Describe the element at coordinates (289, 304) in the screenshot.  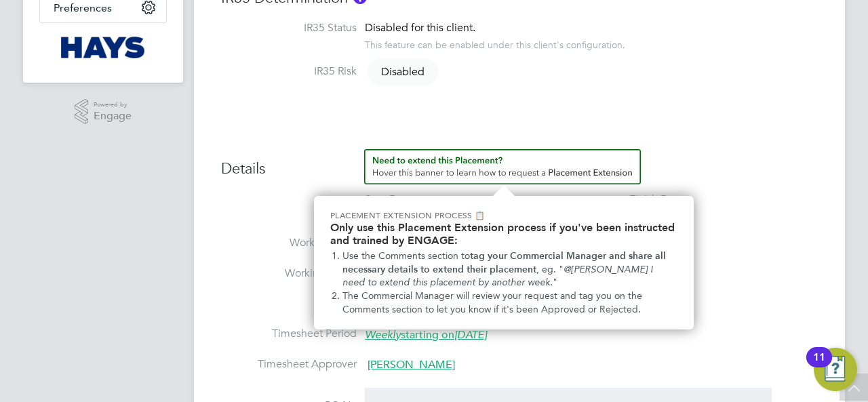
I see `label: Breaks` at that location.